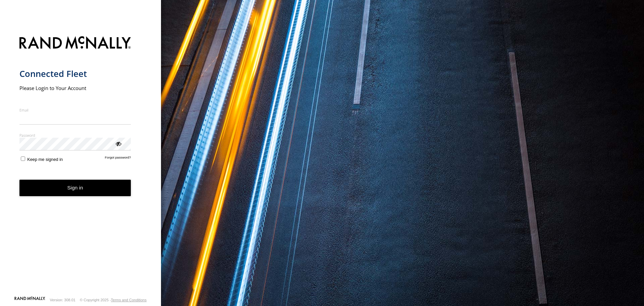  What do you see at coordinates (23, 158) in the screenshot?
I see `input: Keep me signed in` at bounding box center [23, 158].